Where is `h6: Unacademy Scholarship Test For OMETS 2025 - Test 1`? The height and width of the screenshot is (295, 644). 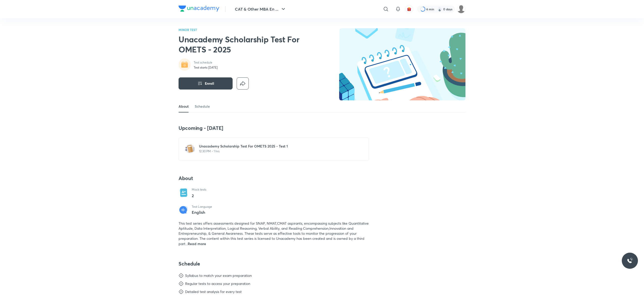 h6: Unacademy Scholarship Test For OMETS 2025 - Test 1 is located at coordinates (277, 146).